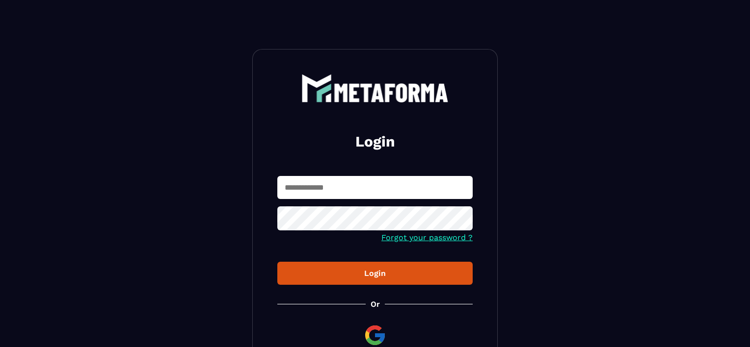 The image size is (750, 347). Describe the element at coordinates (375, 273) in the screenshot. I see `div: Login` at that location.